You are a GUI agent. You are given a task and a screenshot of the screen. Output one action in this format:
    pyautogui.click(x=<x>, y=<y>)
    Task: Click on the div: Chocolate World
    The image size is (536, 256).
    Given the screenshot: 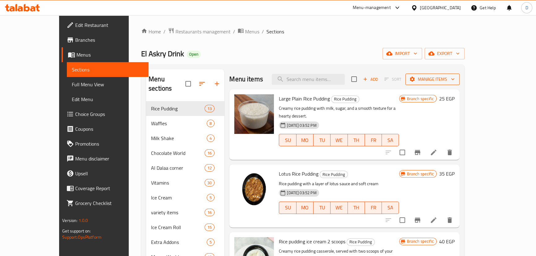 What is the action you would take?
    pyautogui.click(x=178, y=153)
    